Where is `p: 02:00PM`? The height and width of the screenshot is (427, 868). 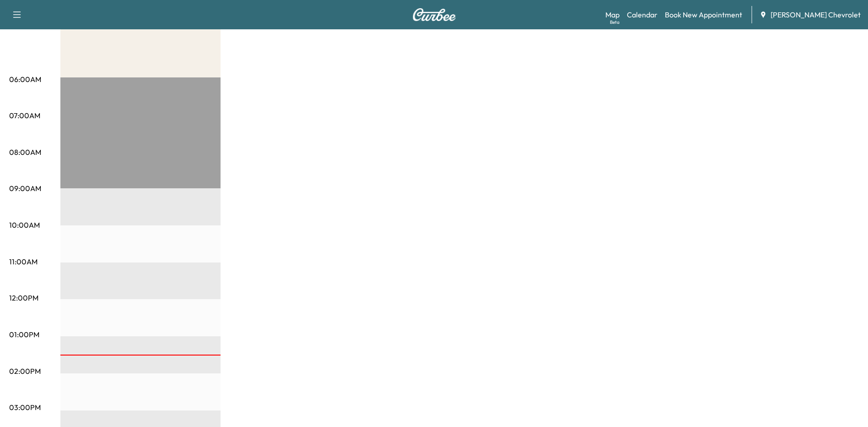
p: 02:00PM is located at coordinates (25, 371).